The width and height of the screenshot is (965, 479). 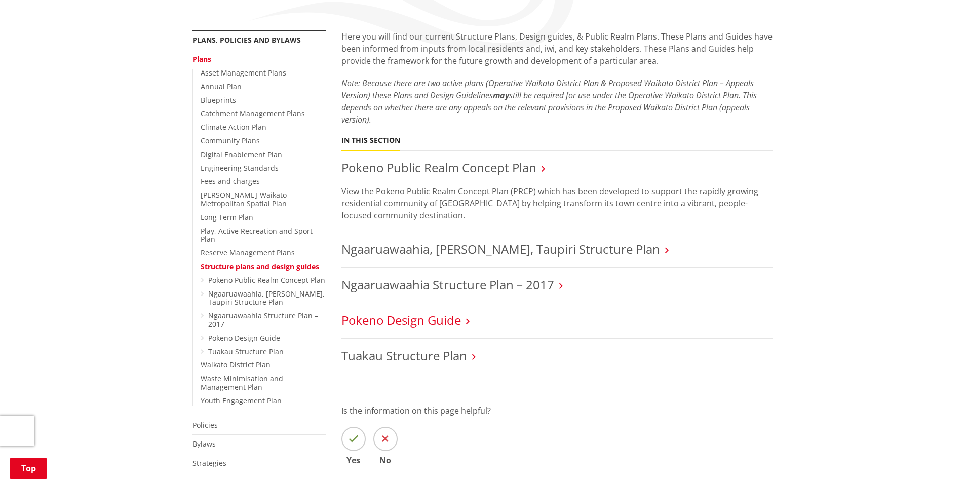 What do you see at coordinates (240, 168) in the screenshot?
I see `a: Engineering Standards` at bounding box center [240, 168].